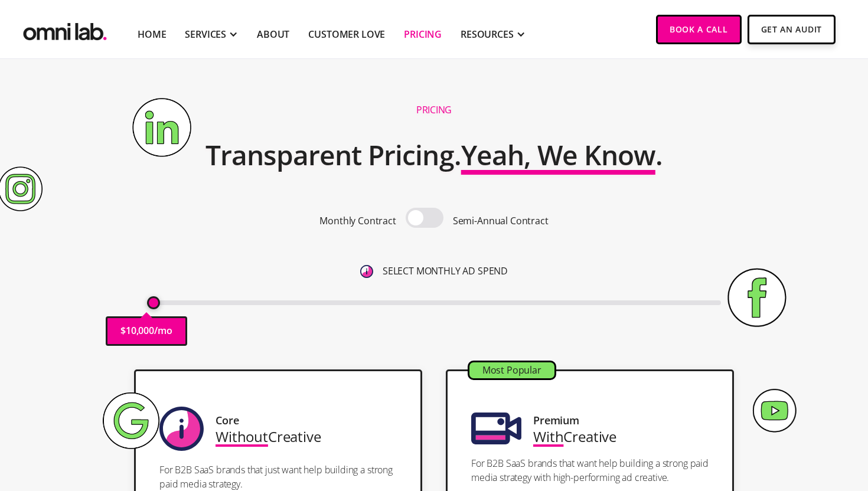 This screenshot has width=868, height=491. Describe the element at coordinates (227, 420) in the screenshot. I see `div: Core` at that location.